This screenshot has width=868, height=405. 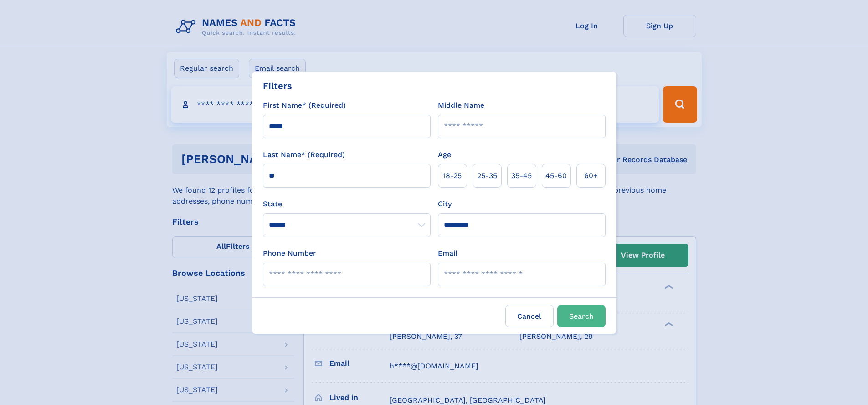 What do you see at coordinates (447, 253) in the screenshot?
I see `label: Email` at bounding box center [447, 253].